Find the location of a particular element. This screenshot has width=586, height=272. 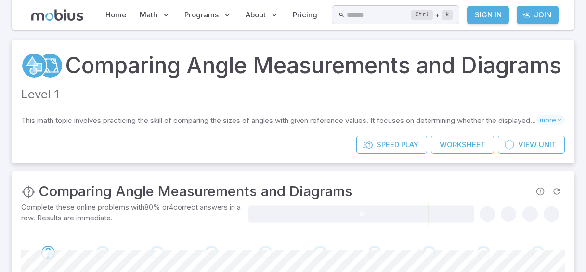

span: Math is located at coordinates (148, 15).